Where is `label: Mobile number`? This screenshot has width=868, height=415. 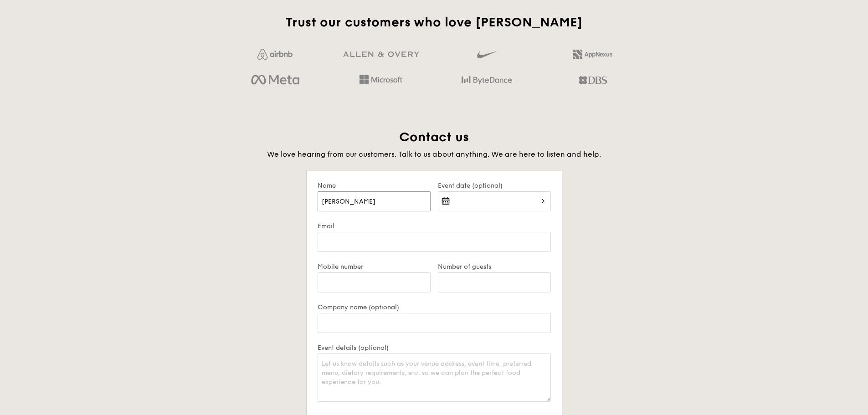 label: Mobile number is located at coordinates (374, 267).